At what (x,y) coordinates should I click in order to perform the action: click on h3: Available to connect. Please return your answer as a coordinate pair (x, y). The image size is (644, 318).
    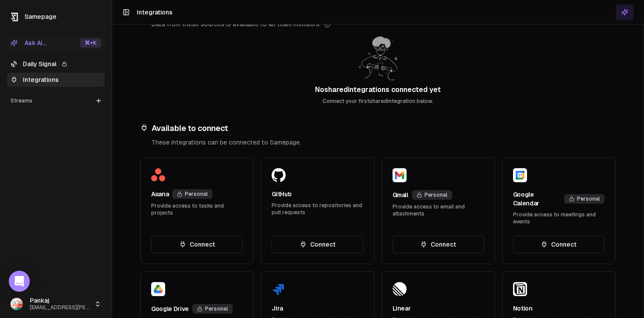
    Looking at the image, I should click on (378, 128).